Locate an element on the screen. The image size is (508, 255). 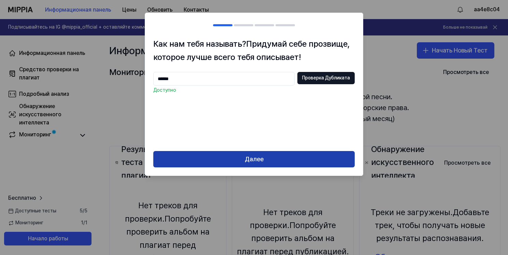
ya-tr-span: Как нам тебя называть? is located at coordinates (200, 44).